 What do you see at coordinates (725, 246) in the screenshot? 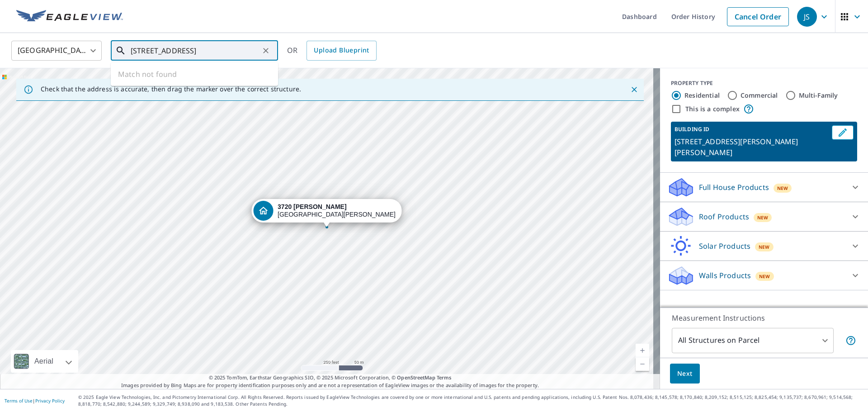
I see `p: Solar Products` at bounding box center [725, 246].